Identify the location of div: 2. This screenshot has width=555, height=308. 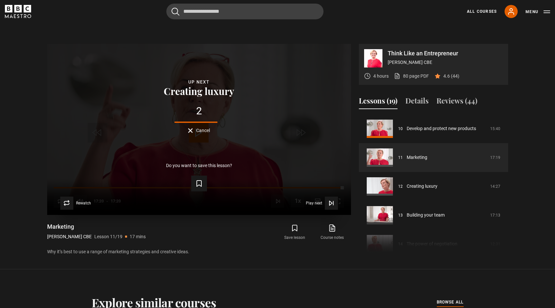
(199, 111).